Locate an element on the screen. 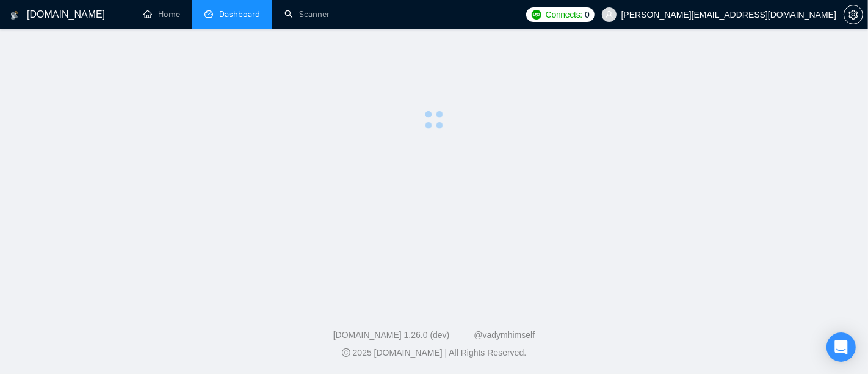  span: user is located at coordinates (609, 14).